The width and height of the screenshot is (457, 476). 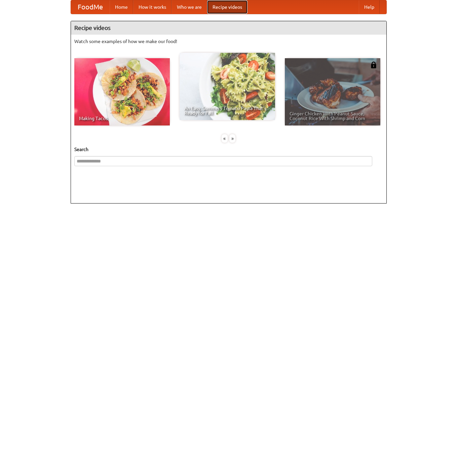 I want to click on a: Home, so click(x=121, y=7).